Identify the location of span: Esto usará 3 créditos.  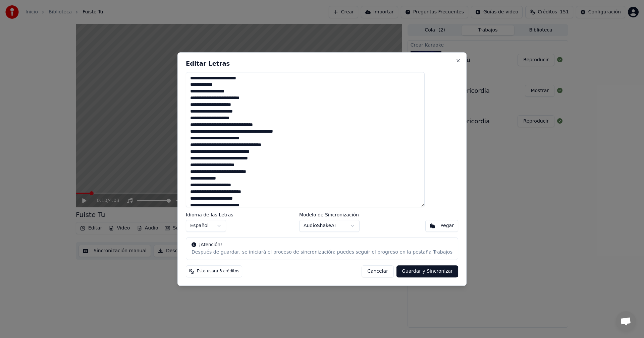
(218, 272).